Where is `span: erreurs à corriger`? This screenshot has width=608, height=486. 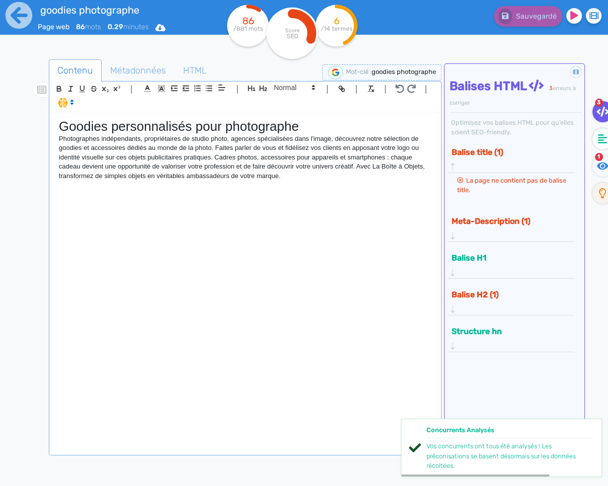
span: erreurs à corriger is located at coordinates (513, 96).